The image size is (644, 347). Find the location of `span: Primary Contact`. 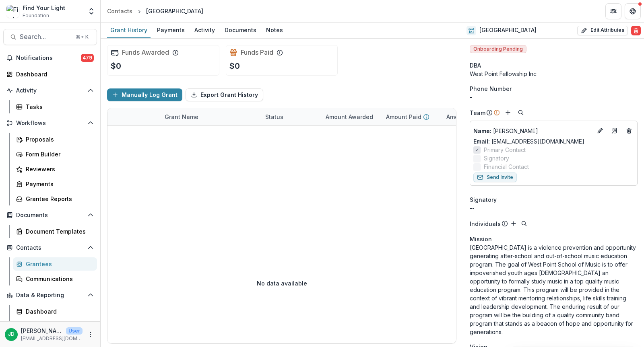

span: Primary Contact is located at coordinates (505, 150).